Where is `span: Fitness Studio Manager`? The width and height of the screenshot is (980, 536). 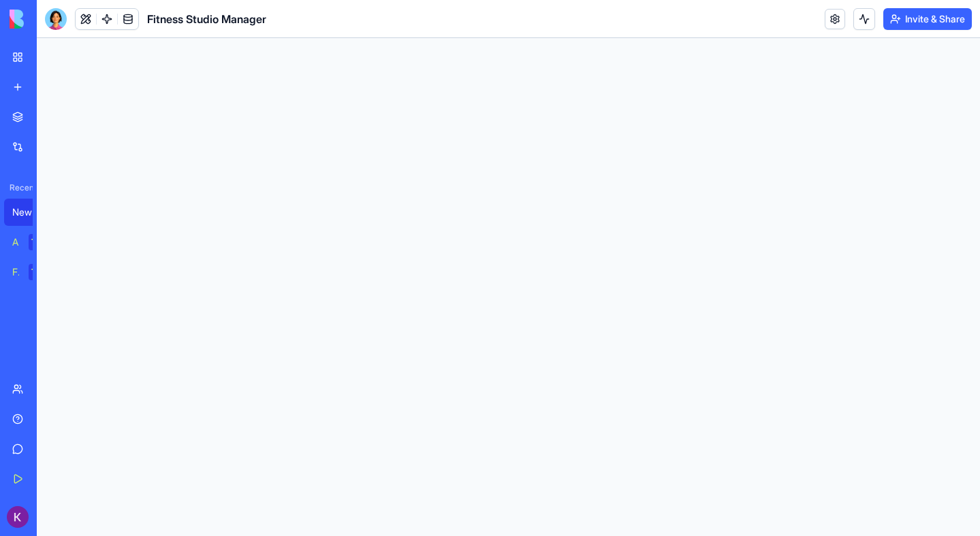 span: Fitness Studio Manager is located at coordinates (207, 19).